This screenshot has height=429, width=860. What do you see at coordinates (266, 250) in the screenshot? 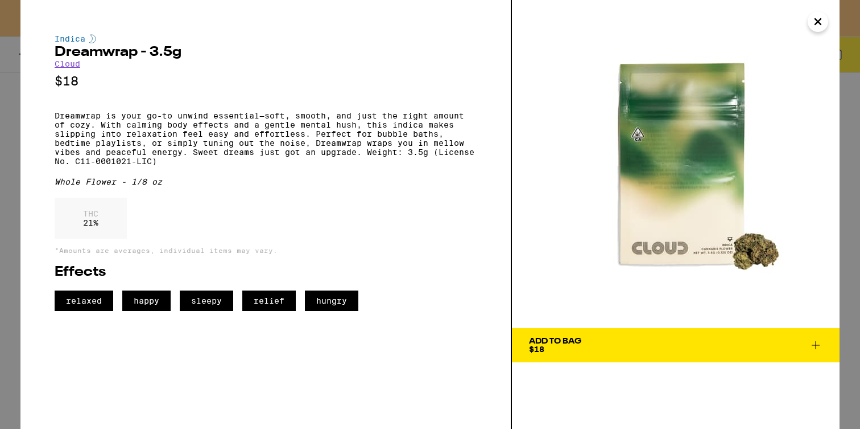
I see `p: *Amounts are averages, individual items may vary.` at bounding box center [266, 250].